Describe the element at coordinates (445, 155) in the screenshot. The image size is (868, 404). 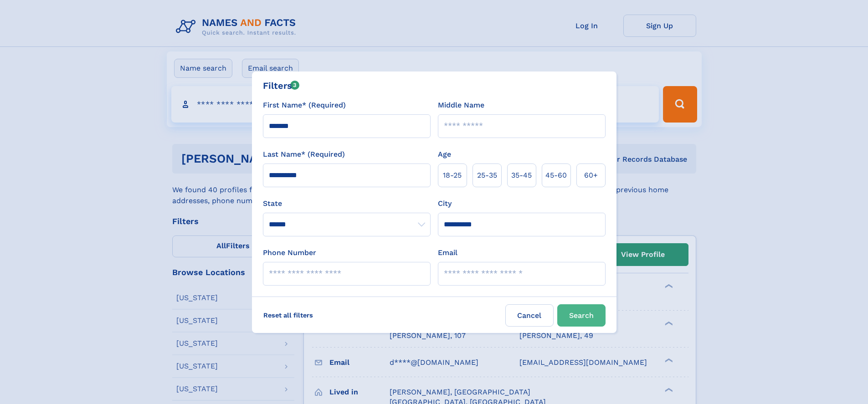
I see `label: Age` at that location.